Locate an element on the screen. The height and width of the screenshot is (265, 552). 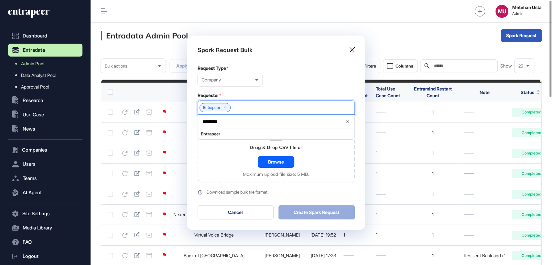
div: Requester is located at coordinates (276, 95).